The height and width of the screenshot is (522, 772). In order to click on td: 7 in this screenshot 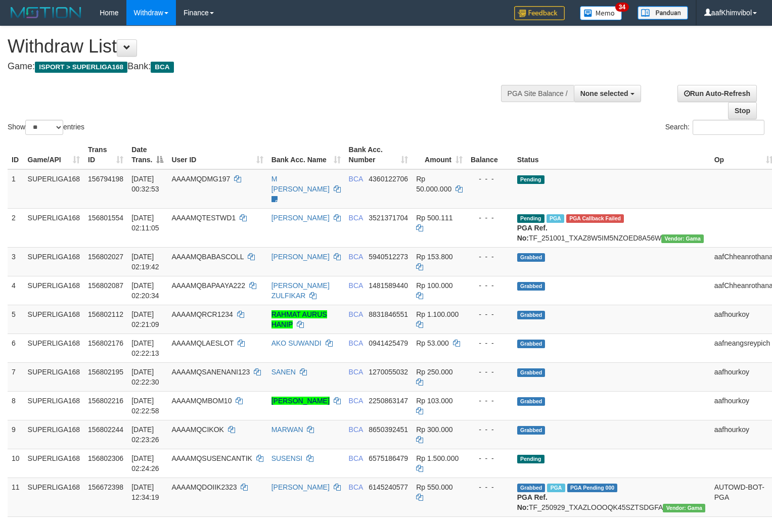, I will do `click(16, 377)`.